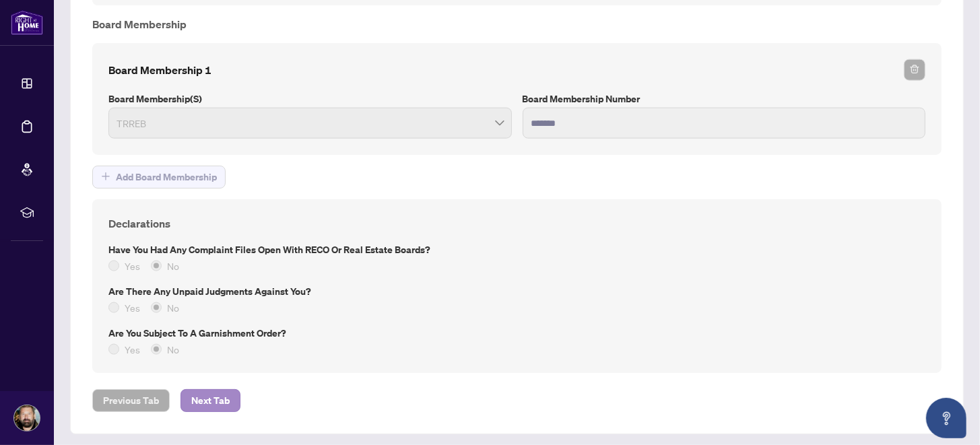 The image size is (980, 445). What do you see at coordinates (946, 418) in the screenshot?
I see `button: Open asap` at bounding box center [946, 418].